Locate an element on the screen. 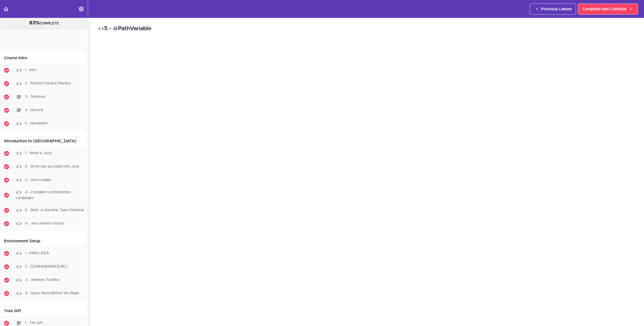 The width and height of the screenshot is (644, 326). h2: 5 - @PathVariable is located at coordinates (366, 28).